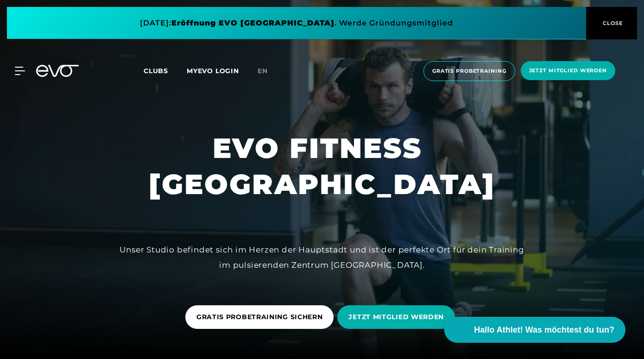 This screenshot has height=359, width=644. What do you see at coordinates (611, 23) in the screenshot?
I see `button: CLOSE` at bounding box center [611, 23].